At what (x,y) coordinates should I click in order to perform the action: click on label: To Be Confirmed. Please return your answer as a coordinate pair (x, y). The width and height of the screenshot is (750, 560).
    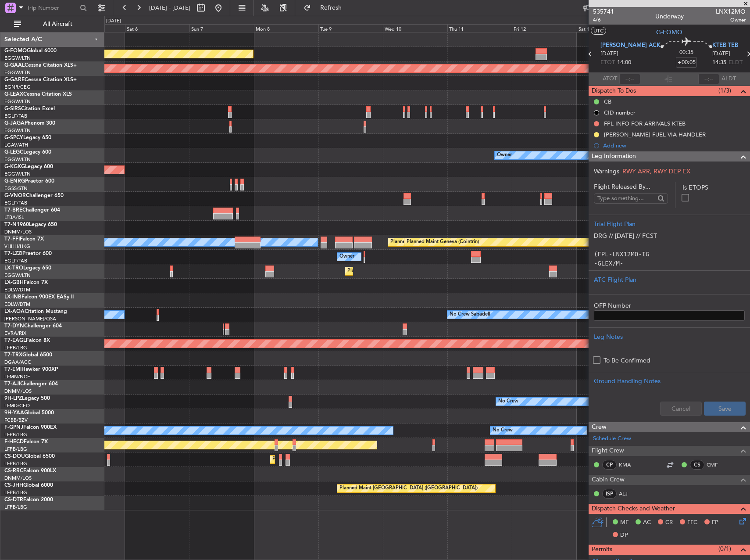
    Looking at the image, I should click on (627, 360).